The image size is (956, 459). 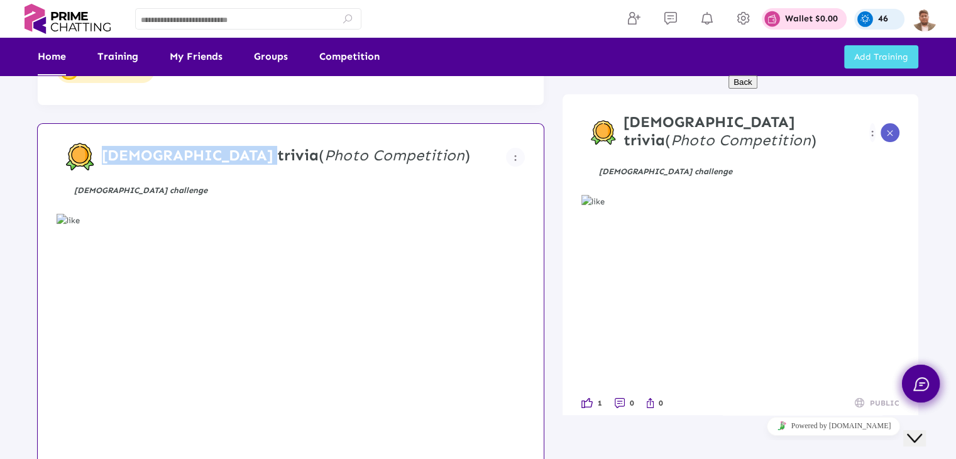 I want to click on span: Back, so click(x=19, y=11).